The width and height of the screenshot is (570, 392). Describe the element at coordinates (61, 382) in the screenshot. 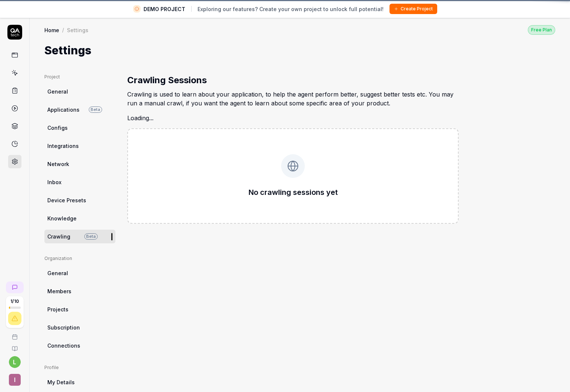

I see `span: My Details` at that location.